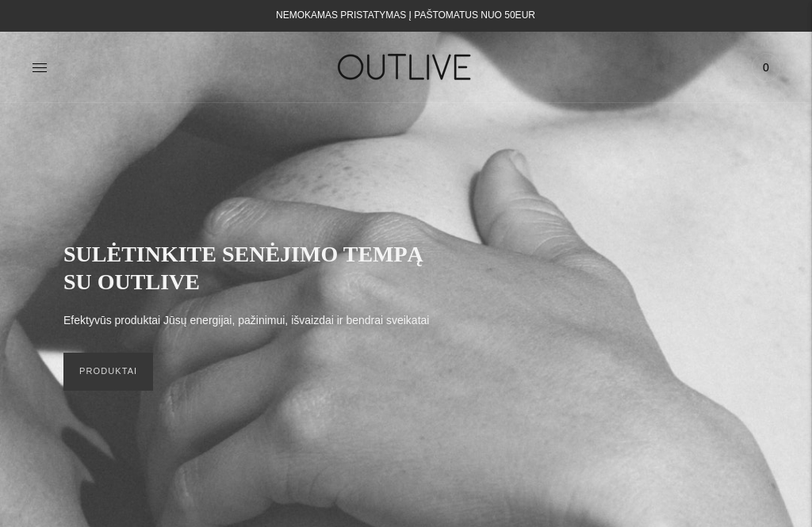  I want to click on a: 0, so click(766, 68).